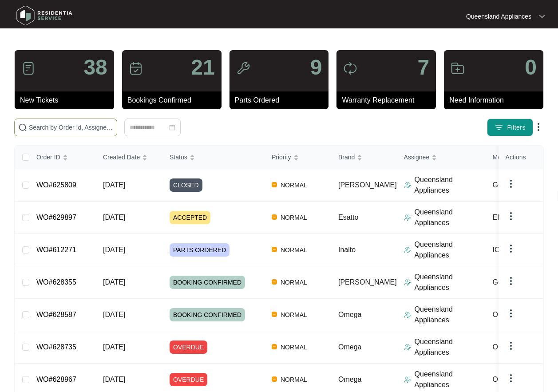  Describe the element at coordinates (56, 249) in the screenshot. I see `a: WO#612271` at that location.